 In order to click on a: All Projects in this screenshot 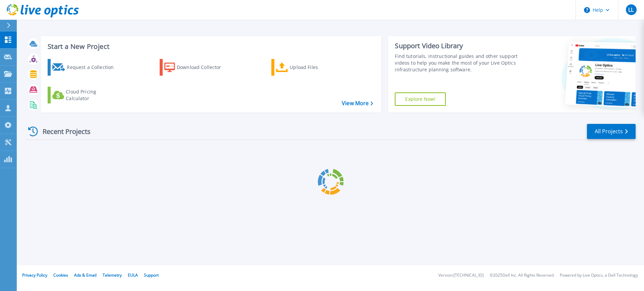, I will do `click(611, 132)`.